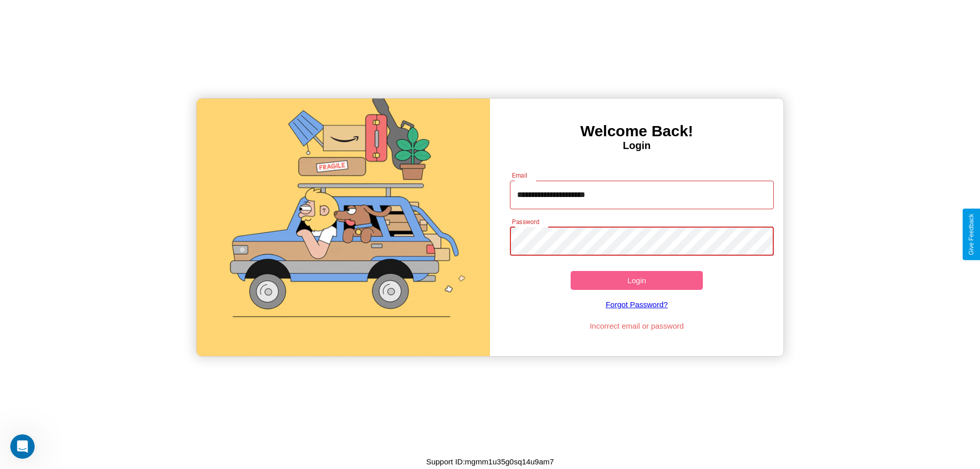 Image resolution: width=980 pixels, height=469 pixels. What do you see at coordinates (636, 280) in the screenshot?
I see `button: Login` at bounding box center [636, 280].